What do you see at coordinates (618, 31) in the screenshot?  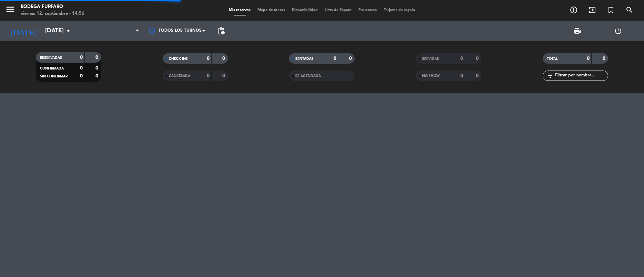 I see `div: LOG OUT` at bounding box center [618, 31].